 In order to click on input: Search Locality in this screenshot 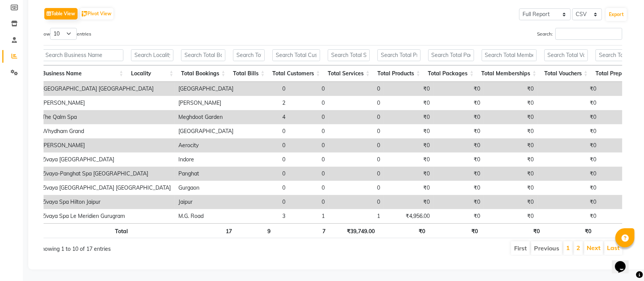, I will do `click(152, 55)`.